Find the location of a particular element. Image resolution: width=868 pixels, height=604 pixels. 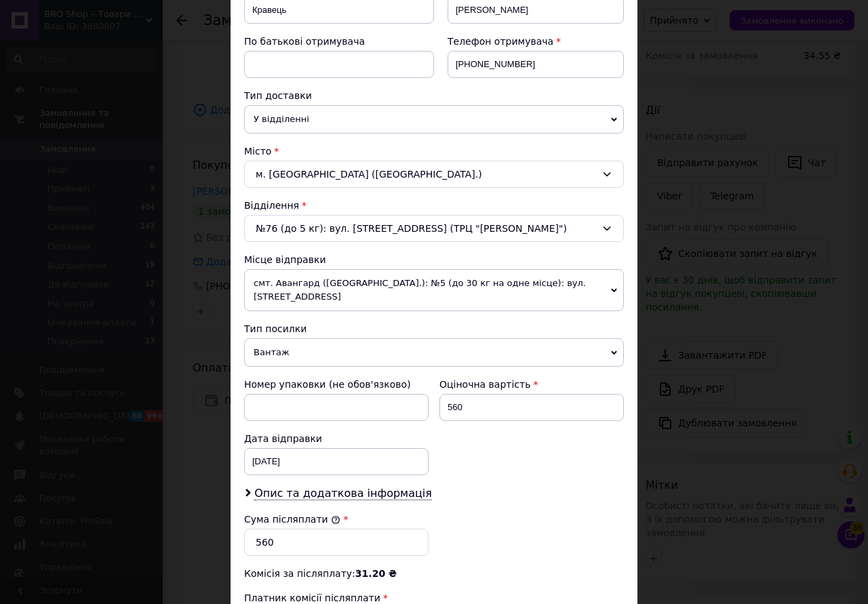

div: Номер упаковки (не обов'язково) is located at coordinates (336, 385).